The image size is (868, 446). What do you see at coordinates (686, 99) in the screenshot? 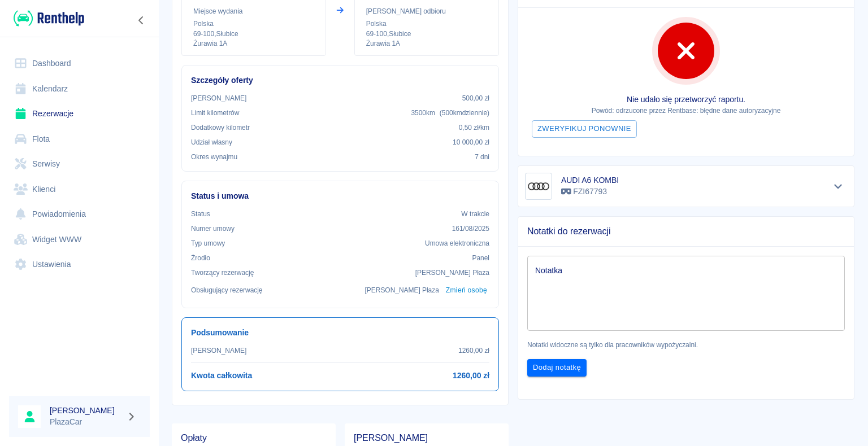
I see `p: Nie udało się przetworzyć raportu.` at bounding box center [686, 99].